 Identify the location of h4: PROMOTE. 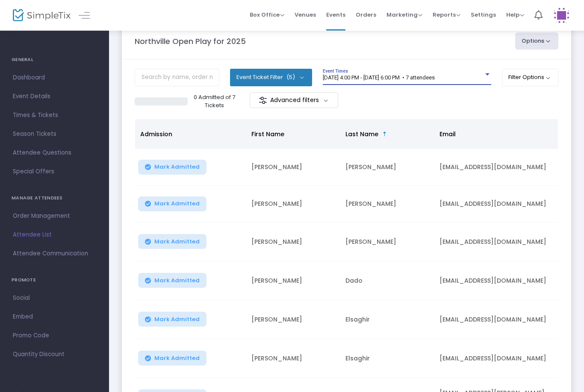
(54, 280).